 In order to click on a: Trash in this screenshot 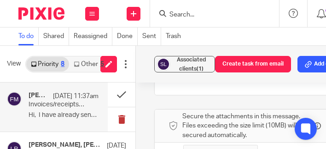, I will do `click(175, 36)`.